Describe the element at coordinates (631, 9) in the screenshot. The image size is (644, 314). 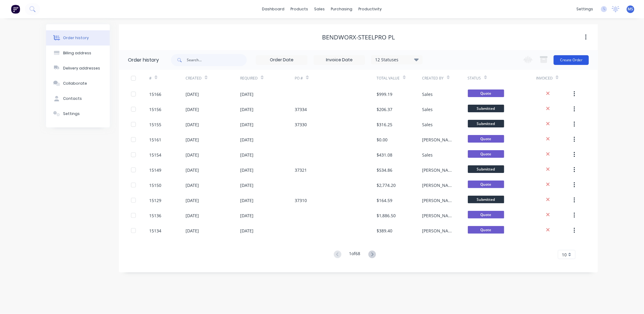
I see `span: MS` at that location.